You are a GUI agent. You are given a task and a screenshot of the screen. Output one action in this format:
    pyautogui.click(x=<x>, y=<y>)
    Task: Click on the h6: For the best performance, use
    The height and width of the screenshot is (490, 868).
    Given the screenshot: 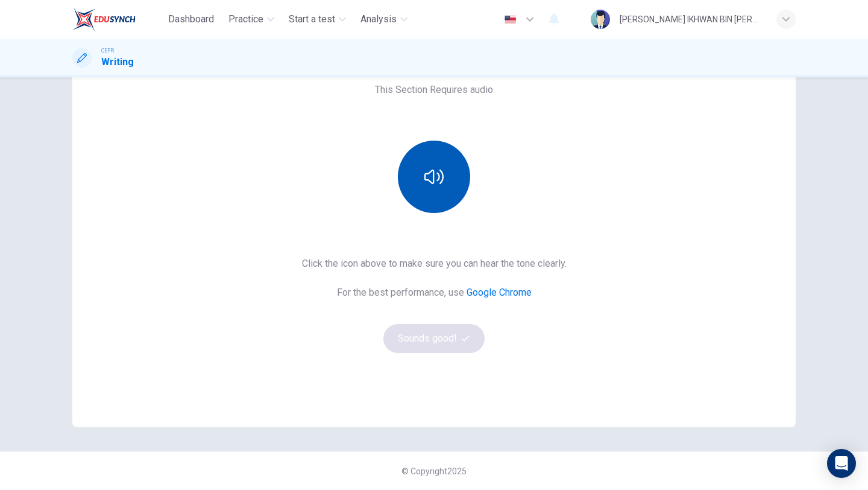 What is the action you would take?
    pyautogui.click(x=434, y=293)
    